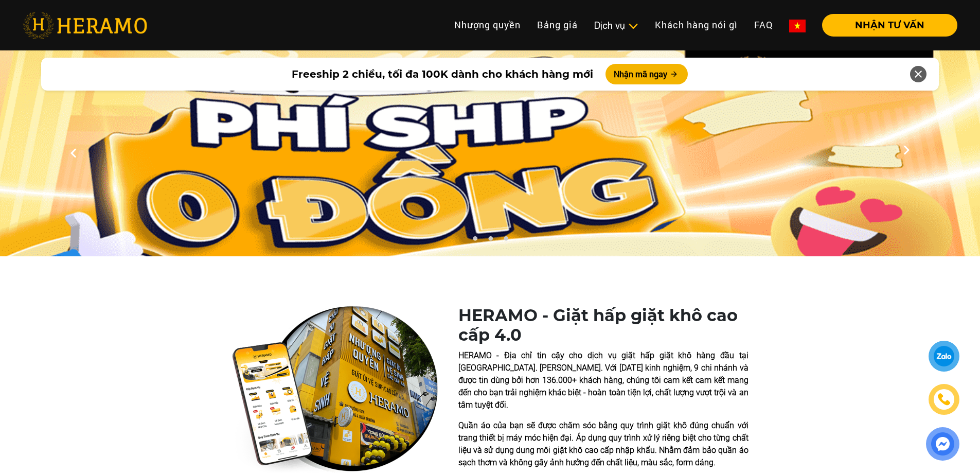  I want to click on a: Khách hàng nói gì, so click(696, 25).